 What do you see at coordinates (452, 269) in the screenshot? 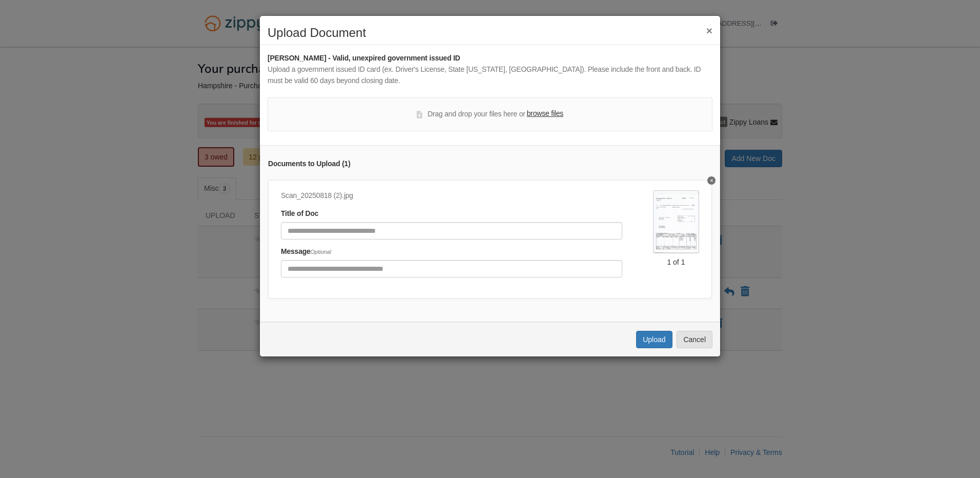
I see `input: Include any comments on this document` at bounding box center [452, 269].